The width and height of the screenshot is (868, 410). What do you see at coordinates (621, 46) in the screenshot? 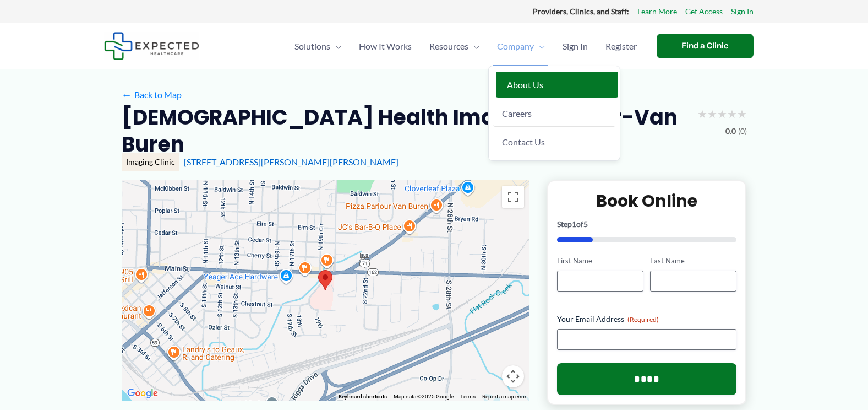
I see `a: Register` at bounding box center [621, 46].